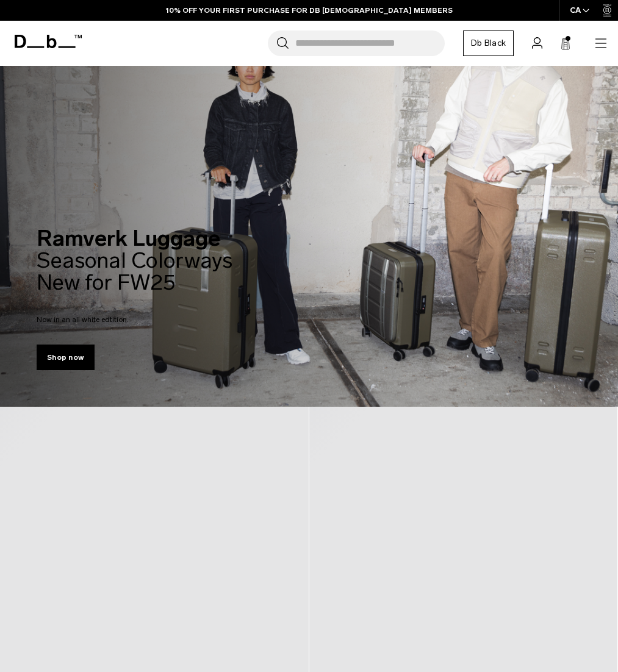 The height and width of the screenshot is (672, 618). What do you see at coordinates (134, 313) in the screenshot?
I see `p: Now in an all white edtition.` at bounding box center [134, 313].